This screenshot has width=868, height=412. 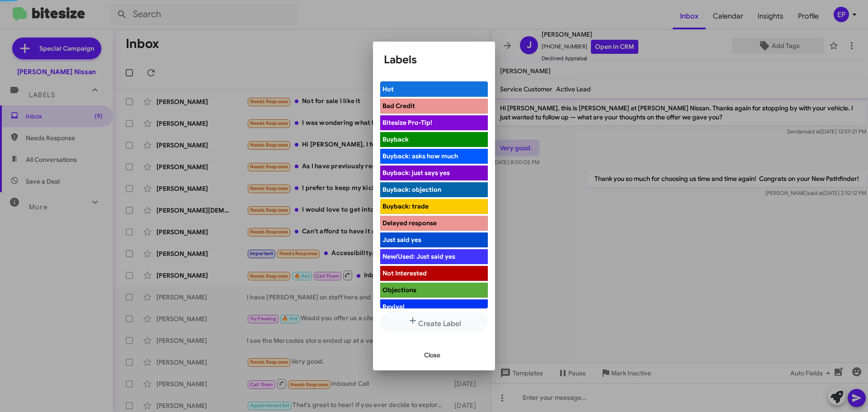 I want to click on span: Just said yes, so click(x=402, y=239).